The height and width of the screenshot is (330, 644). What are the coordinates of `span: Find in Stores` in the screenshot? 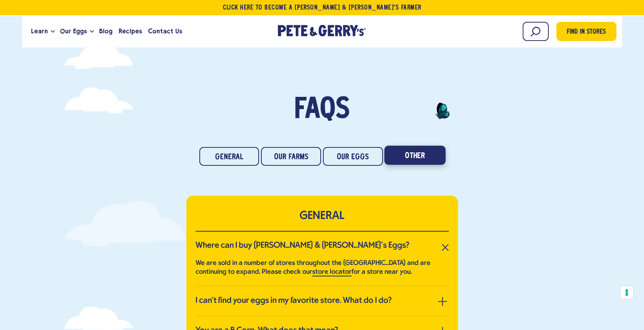 It's located at (586, 32).